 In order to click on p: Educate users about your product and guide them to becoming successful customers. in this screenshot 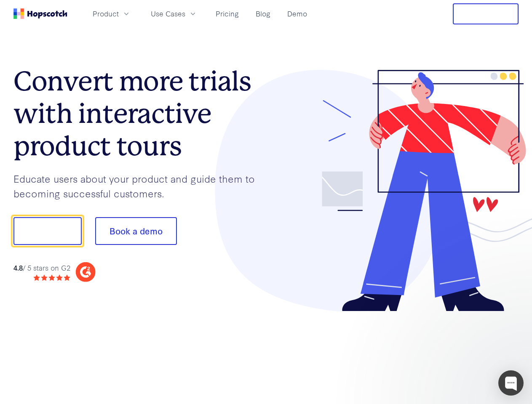, I will do `click(139, 185)`.